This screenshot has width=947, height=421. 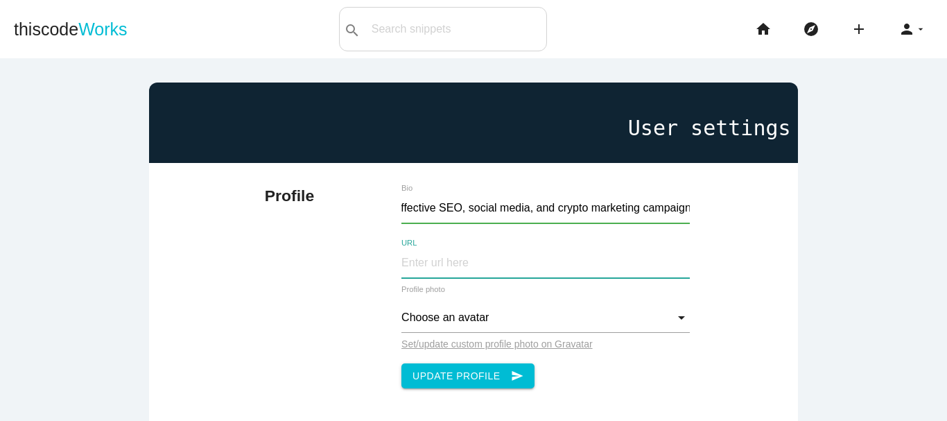 I want to click on i: person, so click(x=907, y=29).